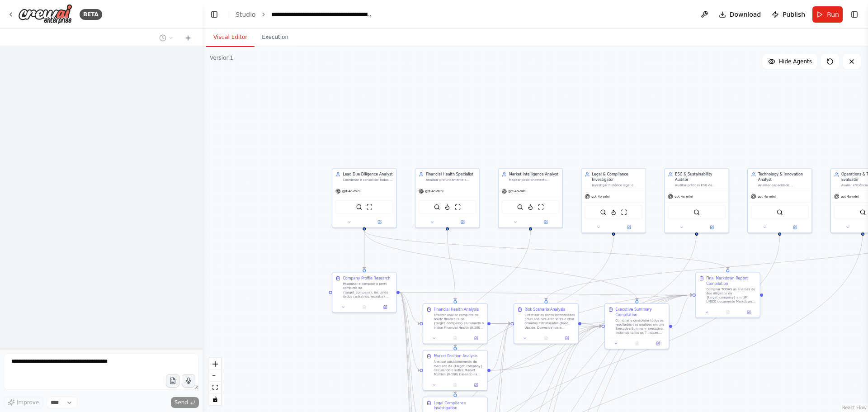 This screenshot has width=868, height=412. What do you see at coordinates (215, 14) in the screenshot?
I see `button: Hide left sidebar` at bounding box center [215, 14].